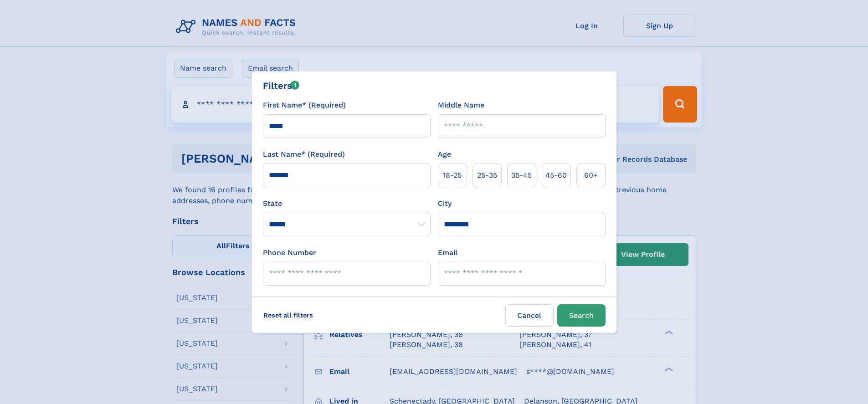  What do you see at coordinates (529, 315) in the screenshot?
I see `label: Cancel` at bounding box center [529, 315].